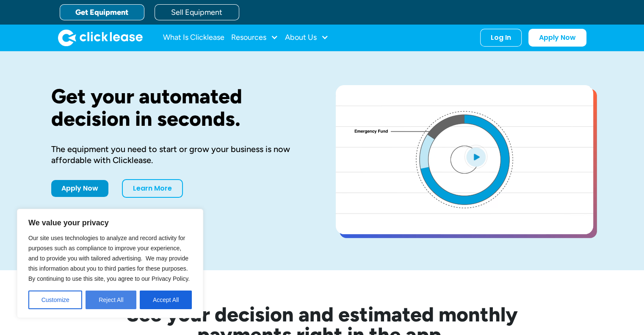  What do you see at coordinates (197, 12) in the screenshot?
I see `a: Sell Equipment` at bounding box center [197, 12].